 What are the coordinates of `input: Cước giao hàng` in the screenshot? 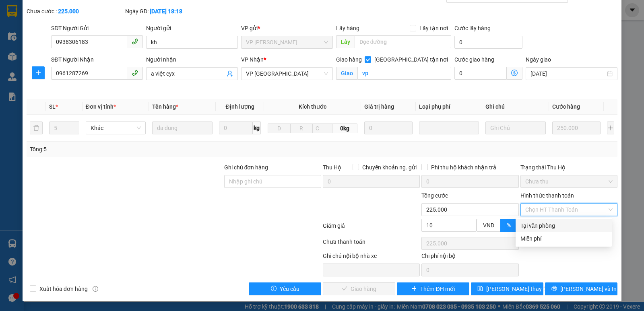 It's located at (481, 73).